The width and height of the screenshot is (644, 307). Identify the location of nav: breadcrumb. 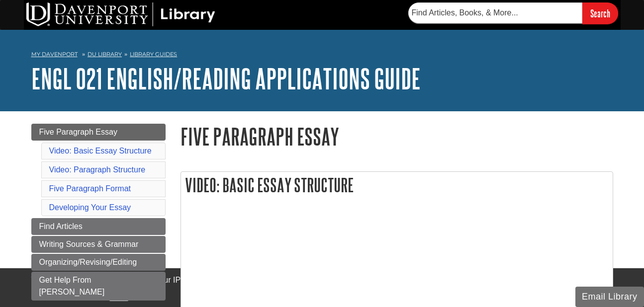
(322, 55).